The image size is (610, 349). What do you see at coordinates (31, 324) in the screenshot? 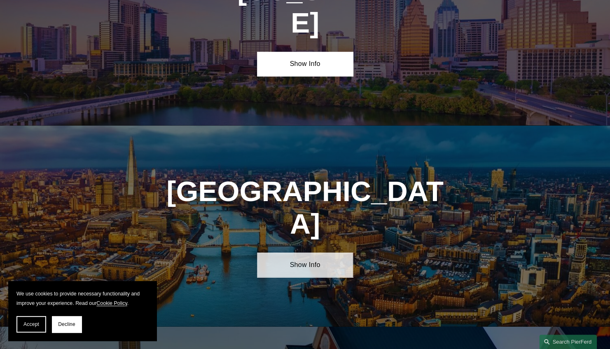
I see `button: Accept` at bounding box center [31, 324].